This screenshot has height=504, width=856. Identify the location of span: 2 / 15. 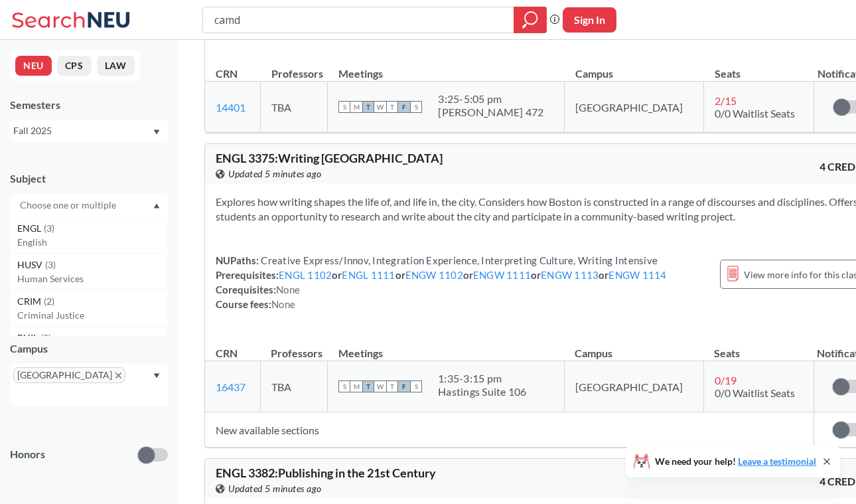
(725, 100).